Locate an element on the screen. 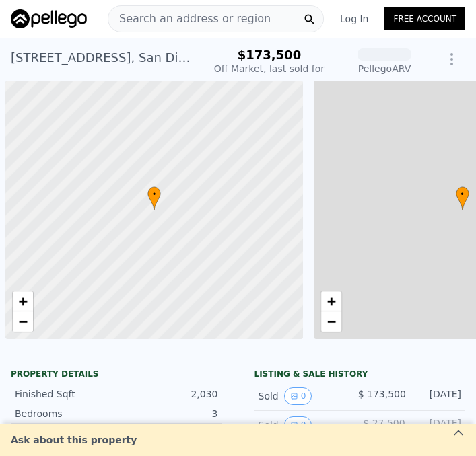  span: $ 173,500 is located at coordinates (382, 394).